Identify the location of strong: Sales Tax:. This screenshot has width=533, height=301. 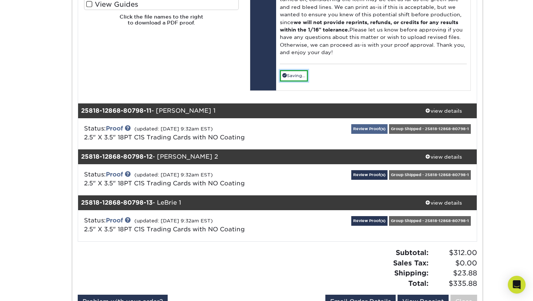
(411, 263).